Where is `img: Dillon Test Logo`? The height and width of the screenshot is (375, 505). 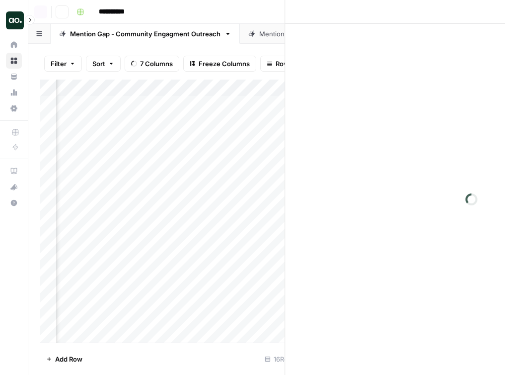
img: Dillon Test Logo is located at coordinates (15, 20).